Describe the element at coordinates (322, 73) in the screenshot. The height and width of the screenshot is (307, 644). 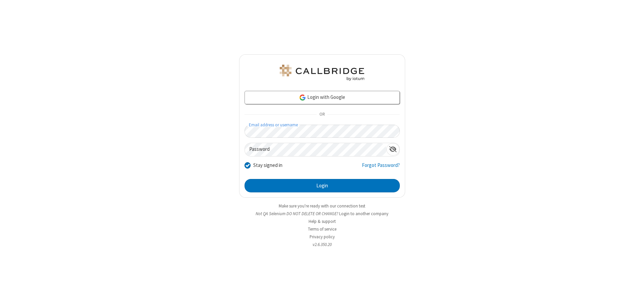
I see `img: QA Selenium DO NOT DELETE OR CHANGE` at that location.